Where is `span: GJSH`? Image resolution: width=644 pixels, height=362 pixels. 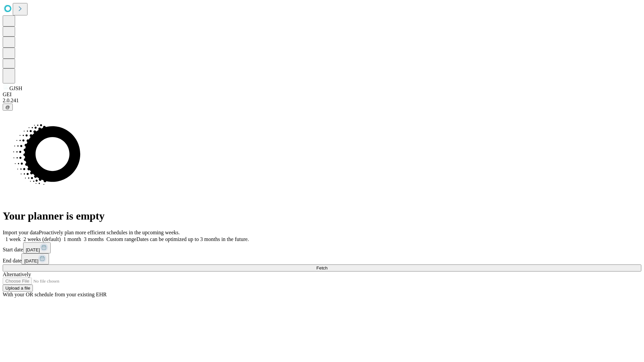
span: GJSH is located at coordinates (16, 88).